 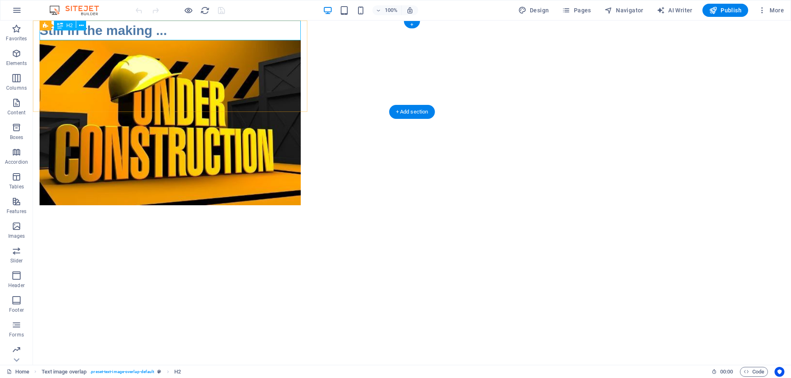 What do you see at coordinates (16, 236) in the screenshot?
I see `p: Images` at bounding box center [16, 236].